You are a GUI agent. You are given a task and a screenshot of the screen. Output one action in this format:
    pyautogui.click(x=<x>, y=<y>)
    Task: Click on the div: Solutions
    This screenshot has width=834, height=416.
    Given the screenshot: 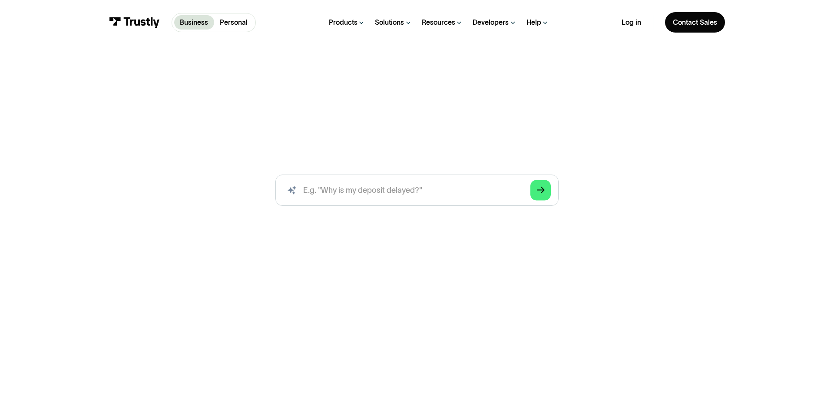 What is the action you would take?
    pyautogui.click(x=389, y=23)
    